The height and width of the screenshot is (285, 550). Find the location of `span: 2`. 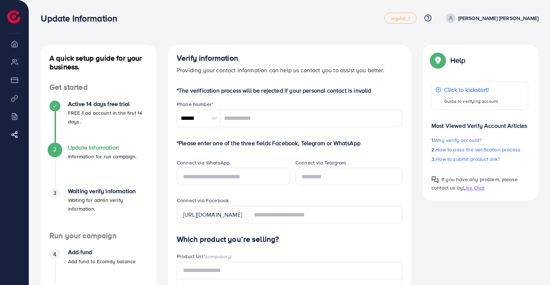

span: 2 is located at coordinates (55, 149).